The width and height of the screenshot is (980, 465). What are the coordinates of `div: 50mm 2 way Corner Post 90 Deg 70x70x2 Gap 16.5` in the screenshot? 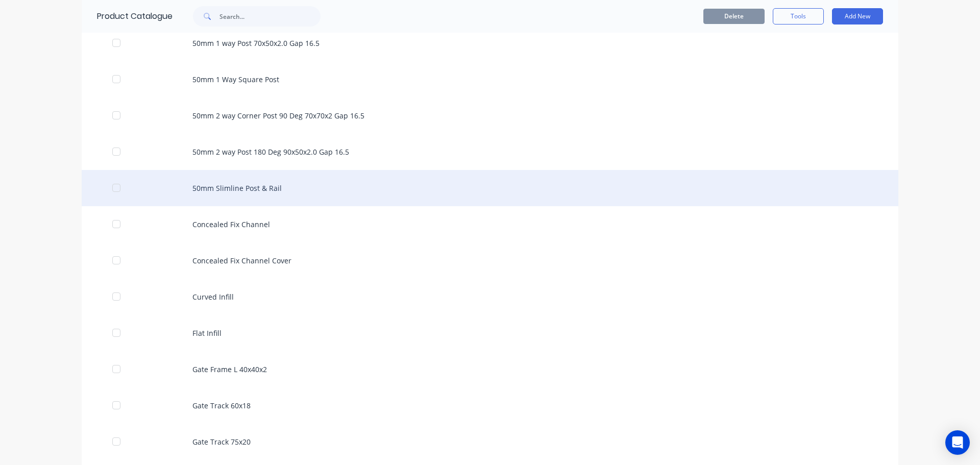 It's located at (490, 115).